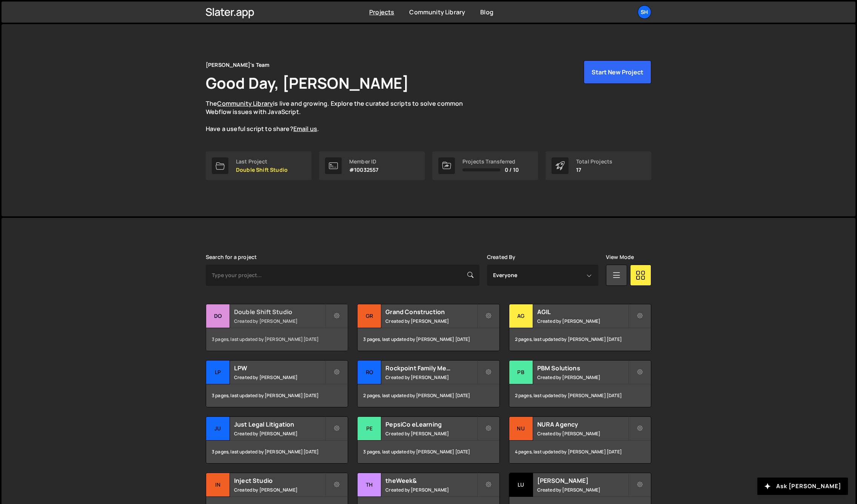  What do you see at coordinates (521, 316) in the screenshot?
I see `div: AG` at bounding box center [521, 316].